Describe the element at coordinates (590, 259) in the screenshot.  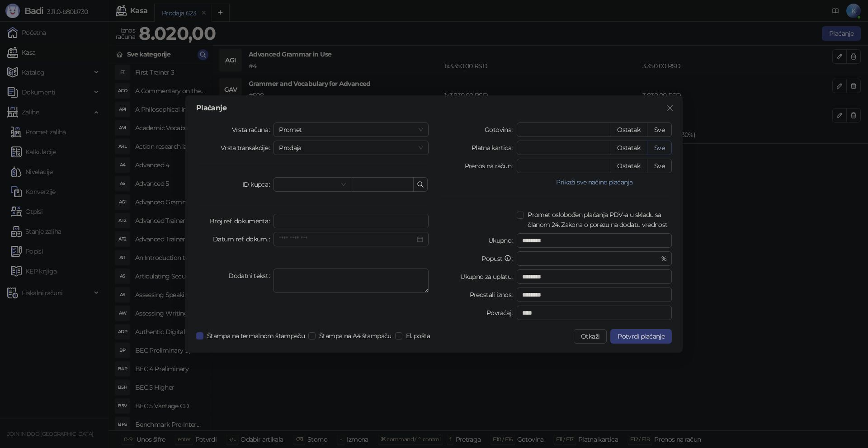
I see `input: Popust` at that location.